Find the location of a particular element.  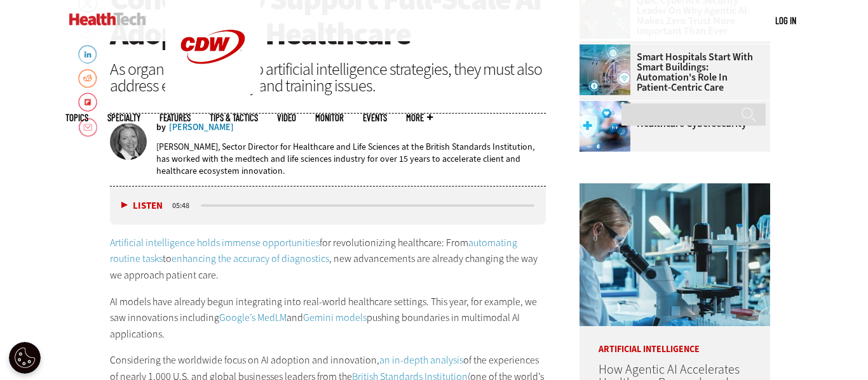

span: Specialty is located at coordinates (124, 117).